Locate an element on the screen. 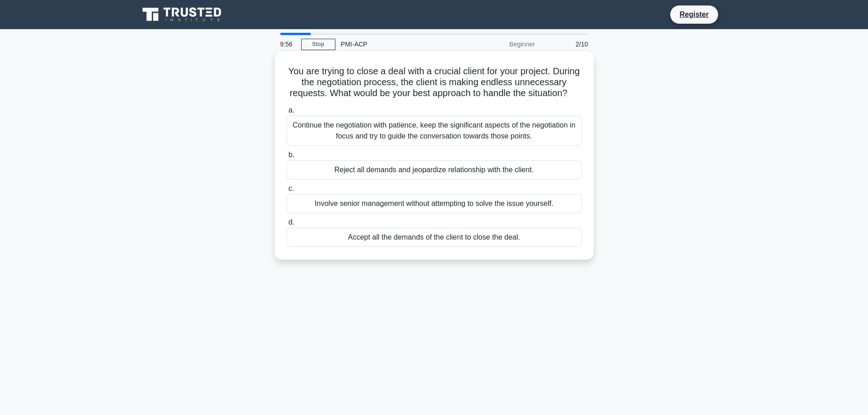 The width and height of the screenshot is (868, 415). div: Beginner is located at coordinates (501, 44).